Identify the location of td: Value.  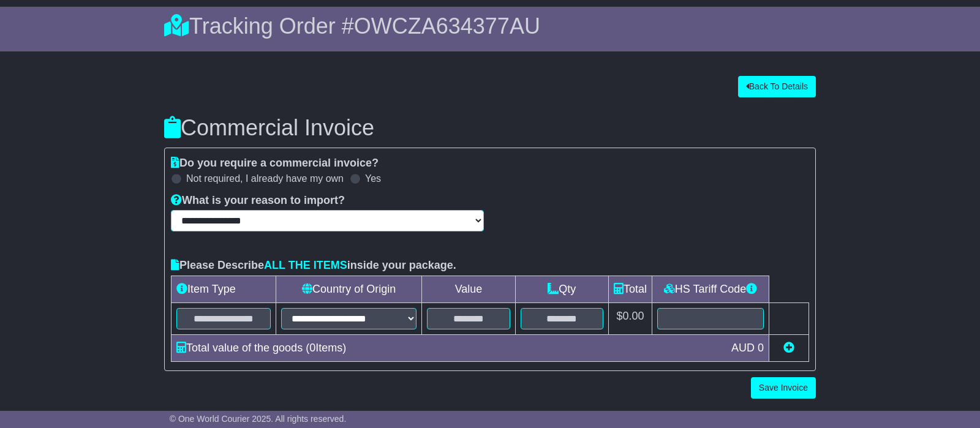
(469, 289).